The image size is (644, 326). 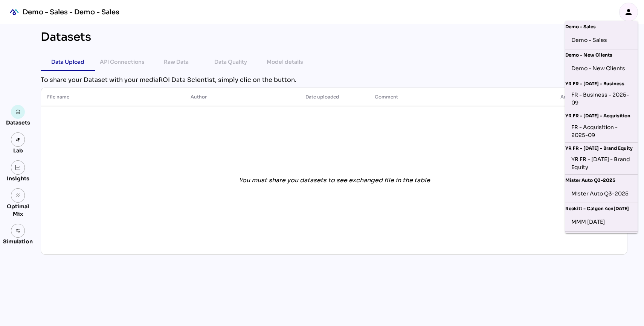 What do you see at coordinates (14, 12) in the screenshot?
I see `img: mediaROI` at bounding box center [14, 12].